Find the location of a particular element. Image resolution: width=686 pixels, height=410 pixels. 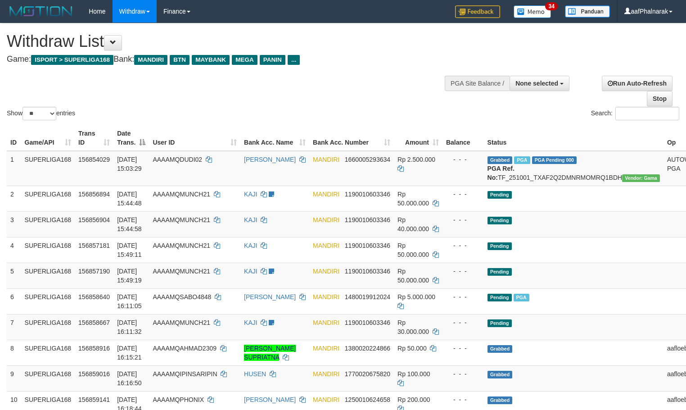

span: Rp 100.000 is located at coordinates (414, 374).